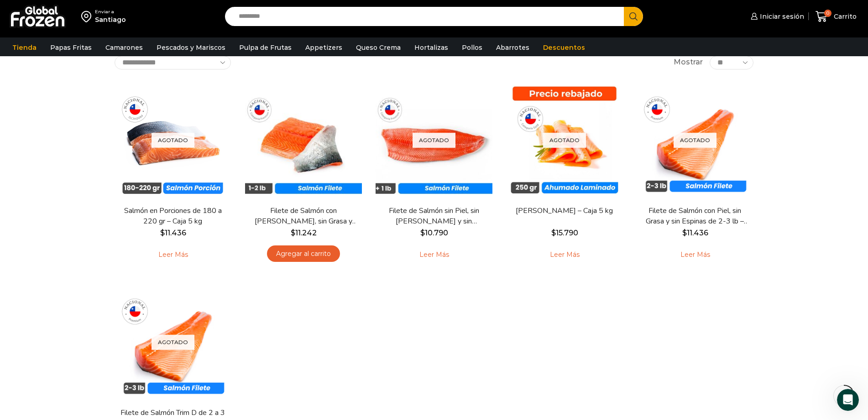 Image resolution: width=868 pixels, height=420 pixels. What do you see at coordinates (173, 216) in the screenshot?
I see `a: Salmón en Porciones de 180 a 220 gr – Caja 5 kg` at bounding box center [173, 216].